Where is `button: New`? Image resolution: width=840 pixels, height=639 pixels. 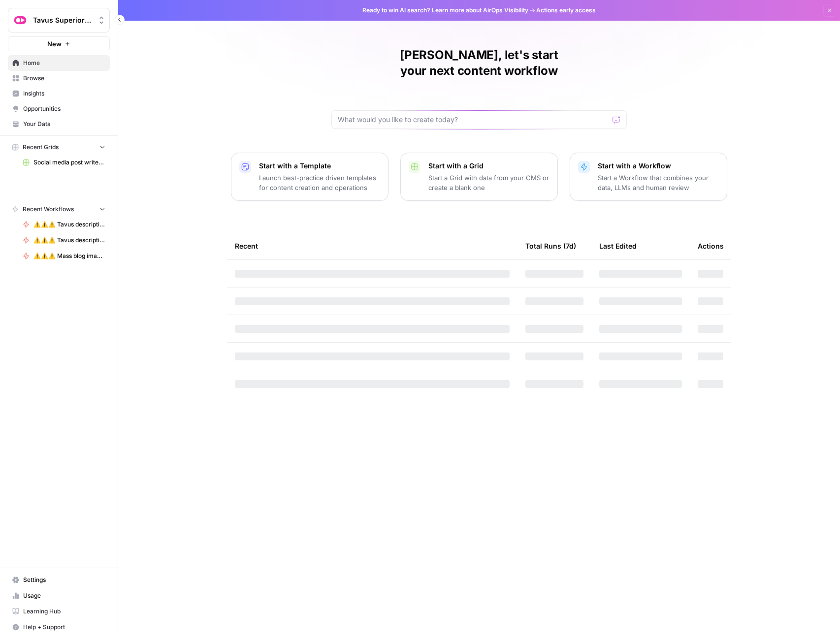 button: New is located at coordinates (59, 44).